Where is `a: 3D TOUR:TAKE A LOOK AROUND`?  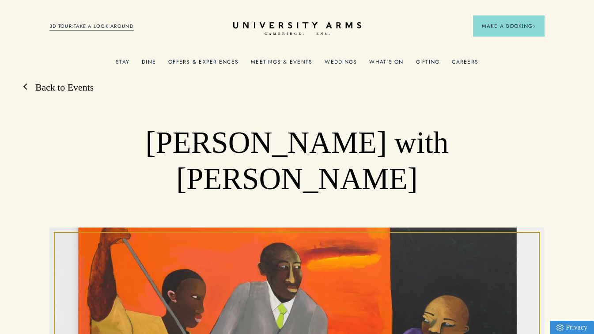
a: 3D TOUR:TAKE A LOOK AROUND is located at coordinates (91, 27).